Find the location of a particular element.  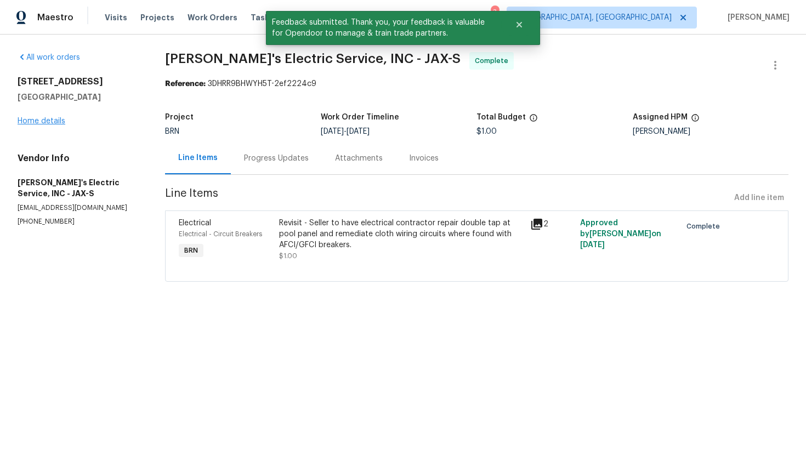

h4: Vendor Info is located at coordinates (78, 158).